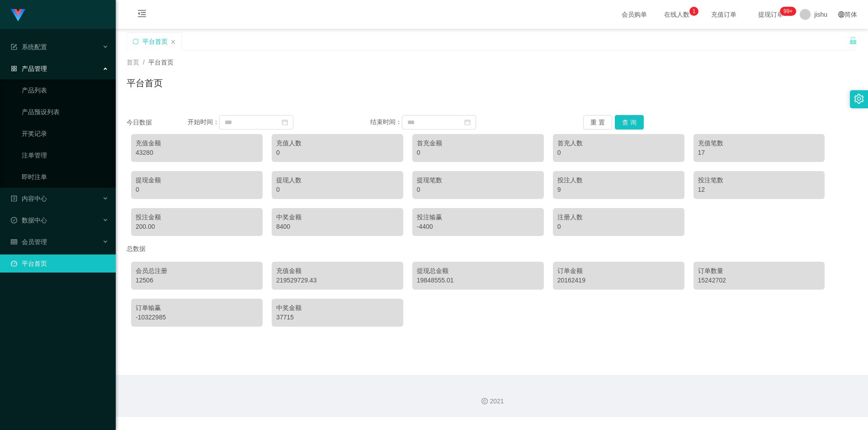 This screenshot has width=868, height=430. What do you see at coordinates (173, 42) in the screenshot?
I see `i: 图标: close` at bounding box center [173, 42].